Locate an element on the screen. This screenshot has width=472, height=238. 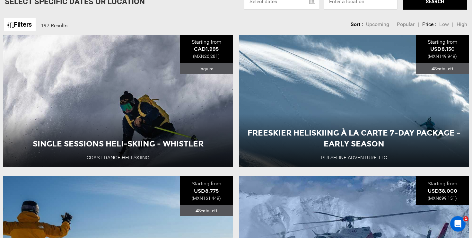
span: 1 is located at coordinates (466, 219).